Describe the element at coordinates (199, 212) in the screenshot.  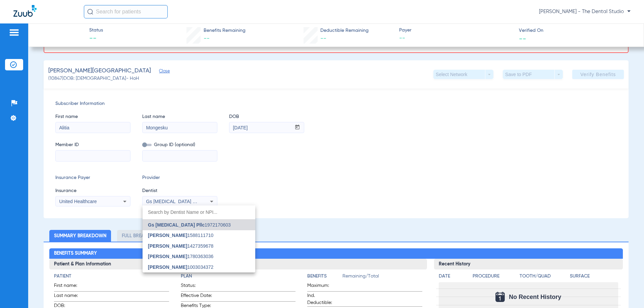
I see `input: dropdown search` at that location.